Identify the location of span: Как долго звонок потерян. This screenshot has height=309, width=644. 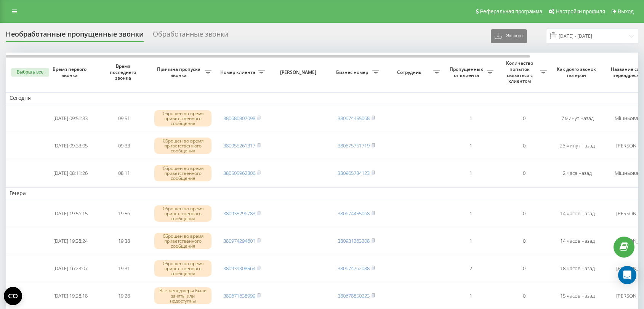
(577, 72).